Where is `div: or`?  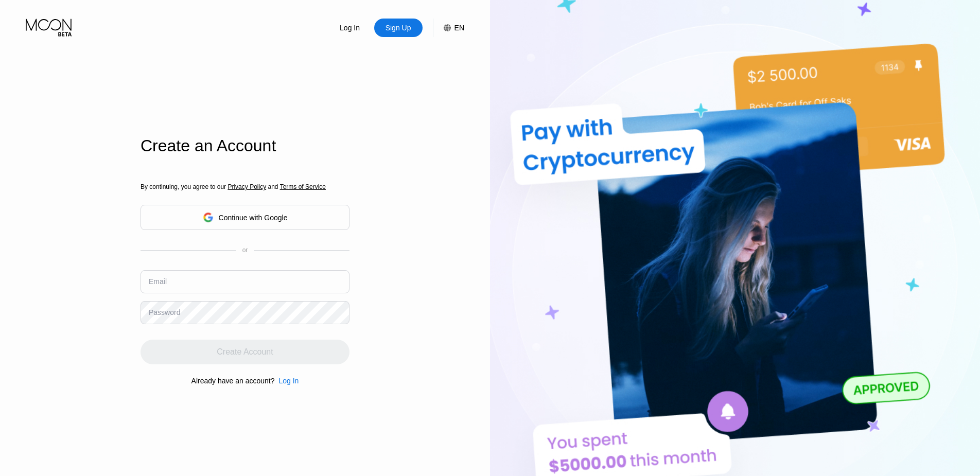 div: or is located at coordinates (245, 250).